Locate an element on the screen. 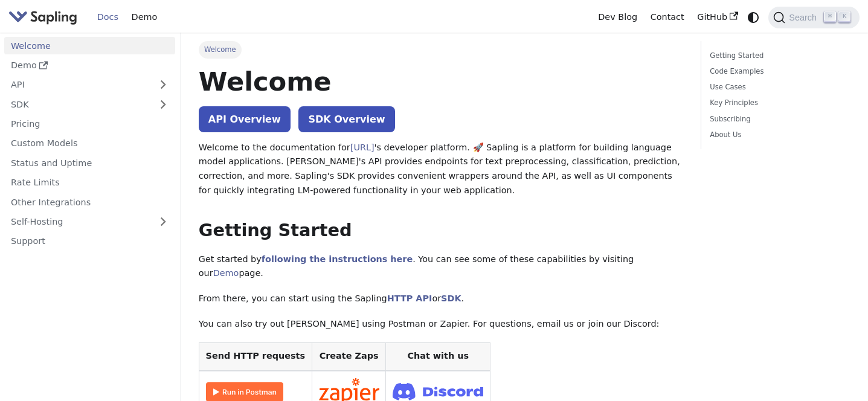  button: Expand sidebar category 'SDK' is located at coordinates (163, 104).